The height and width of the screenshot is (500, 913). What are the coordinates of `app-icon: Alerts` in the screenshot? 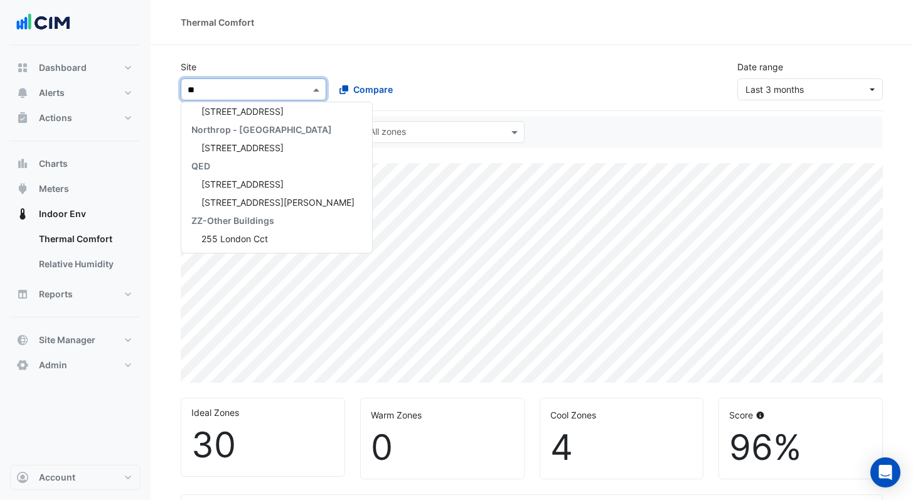 It's located at (23, 93).